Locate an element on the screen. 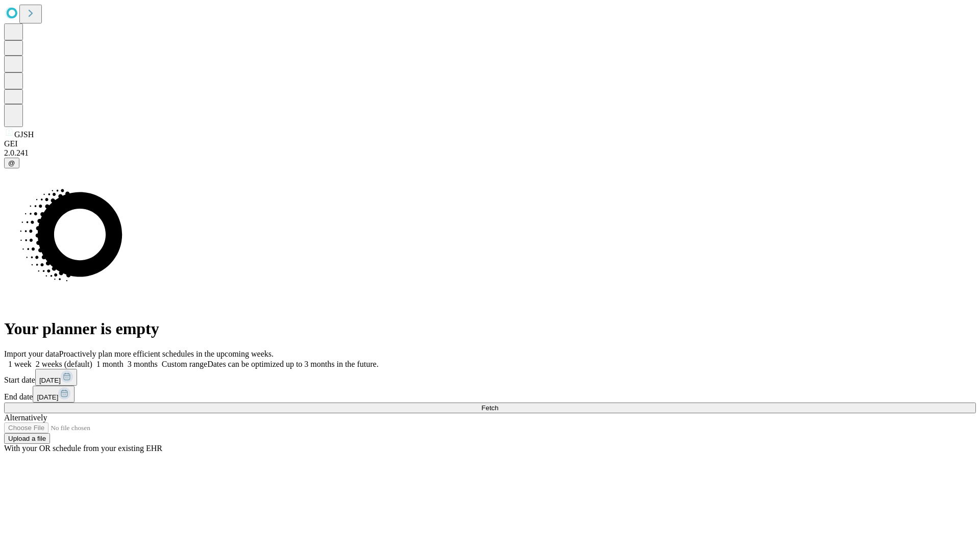  div: 2.0.241 is located at coordinates (490, 153).